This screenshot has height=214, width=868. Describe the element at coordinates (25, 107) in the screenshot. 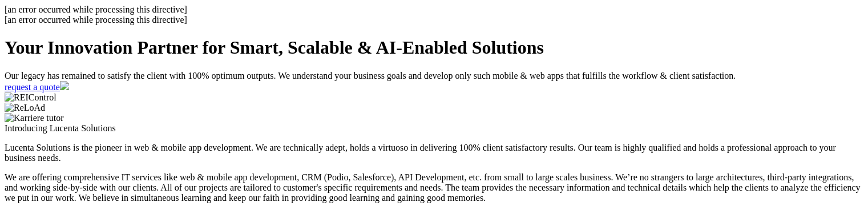

I see `img: ReLoAd` at that location.